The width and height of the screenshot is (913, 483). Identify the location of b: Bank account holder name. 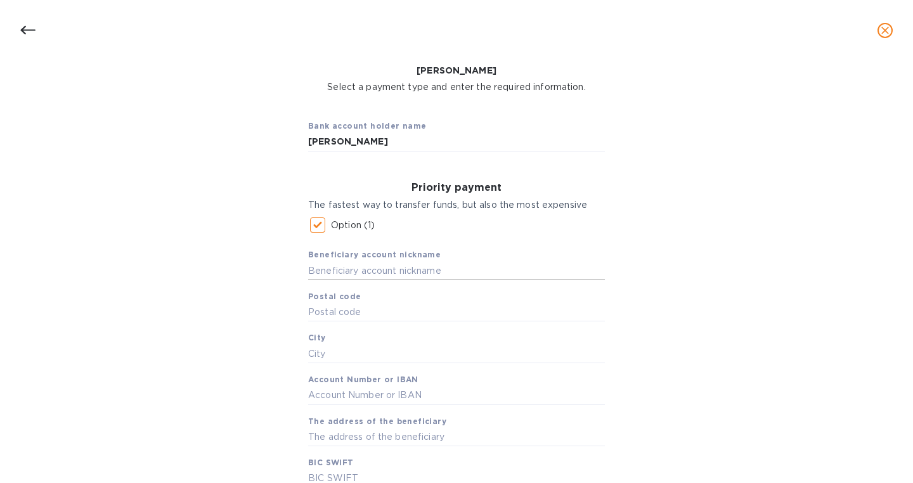
(367, 126).